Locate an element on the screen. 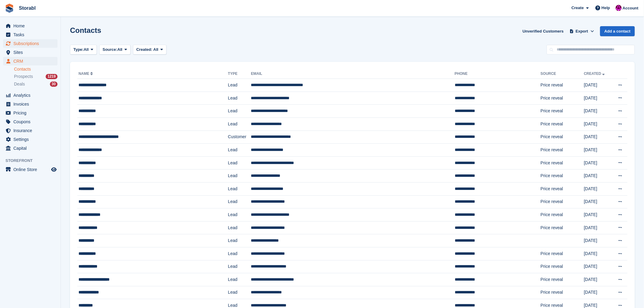 The height and width of the screenshot is (308, 644). div: 30 is located at coordinates (54, 84).